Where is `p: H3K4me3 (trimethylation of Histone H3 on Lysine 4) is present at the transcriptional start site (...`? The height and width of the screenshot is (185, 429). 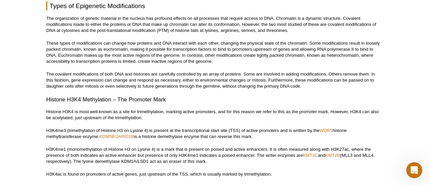 p: H3K4me3 (trimethylation of Histone H3 on Lysine 4) is present at the transcriptional start site (... is located at coordinates (215, 134).